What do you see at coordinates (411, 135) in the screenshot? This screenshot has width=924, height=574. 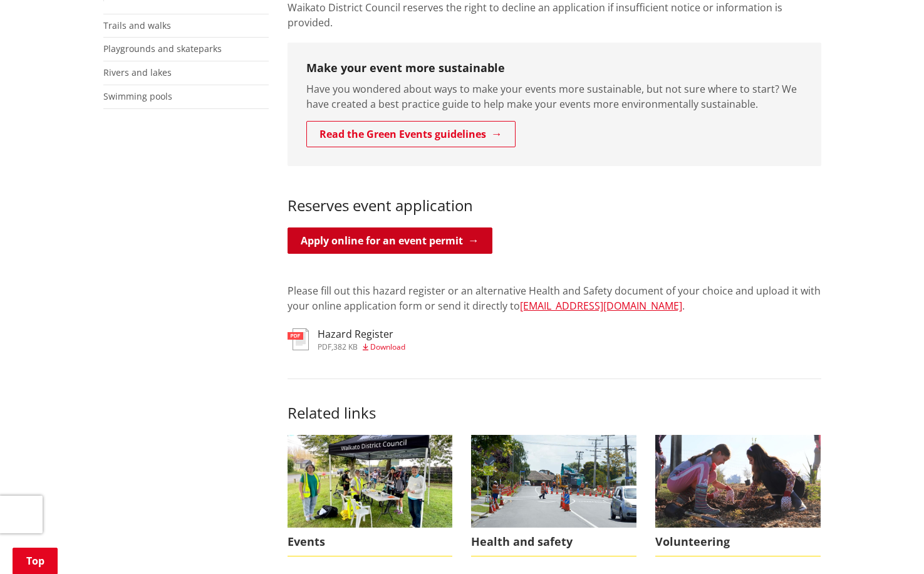 I see `a: Read the Green Events guidelines` at bounding box center [411, 135].